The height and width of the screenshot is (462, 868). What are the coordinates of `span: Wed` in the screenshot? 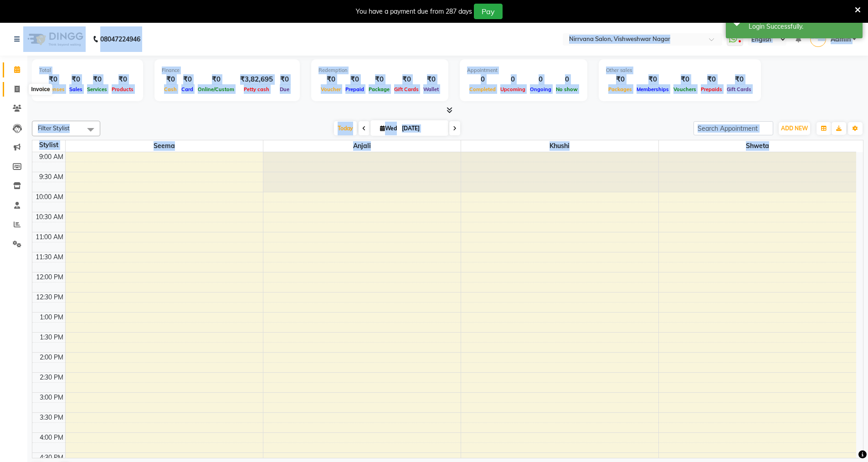 It's located at (388, 128).